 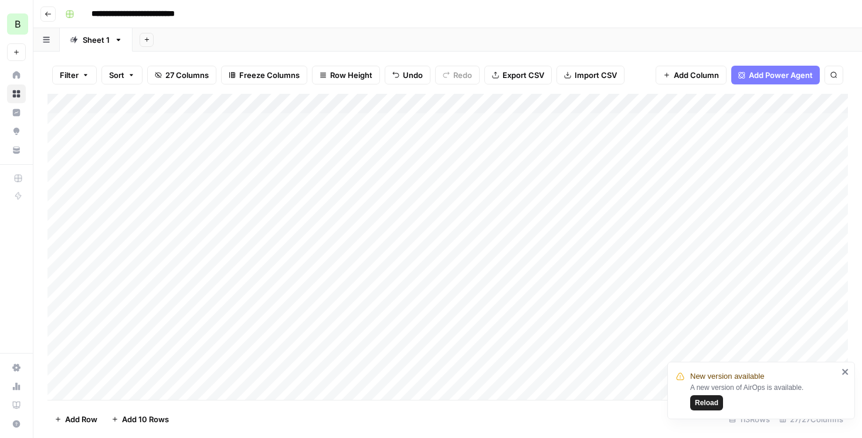 What do you see at coordinates (182, 75) in the screenshot?
I see `button: 27 Columns` at bounding box center [182, 75].